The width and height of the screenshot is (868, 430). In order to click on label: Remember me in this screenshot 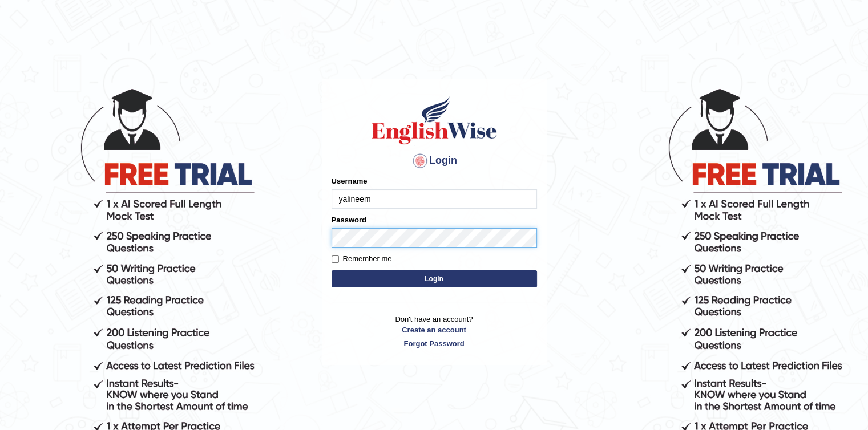, I will do `click(361, 259)`.